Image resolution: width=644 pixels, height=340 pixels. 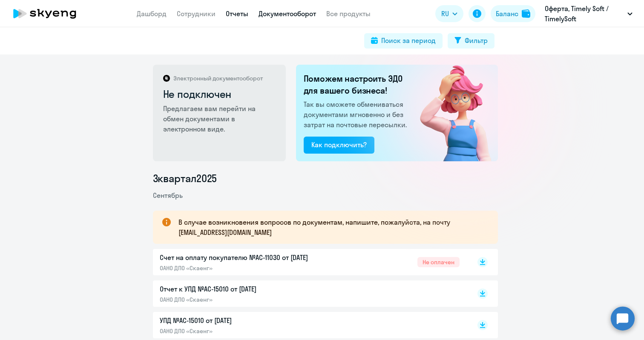 I want to click on a: Отчеты, so click(x=237, y=14).